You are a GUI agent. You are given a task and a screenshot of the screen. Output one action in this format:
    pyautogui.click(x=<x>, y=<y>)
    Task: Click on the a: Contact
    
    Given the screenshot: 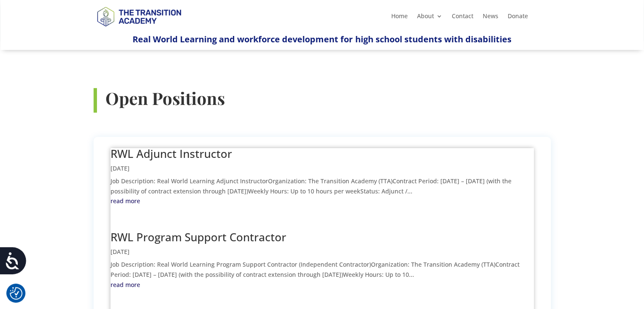 What is the action you would take?
    pyautogui.click(x=462, y=18)
    